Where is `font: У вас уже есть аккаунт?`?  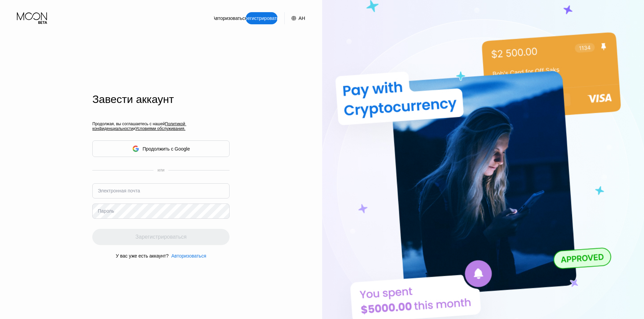
font: У вас уже есть аккаунт? is located at coordinates (142, 256).